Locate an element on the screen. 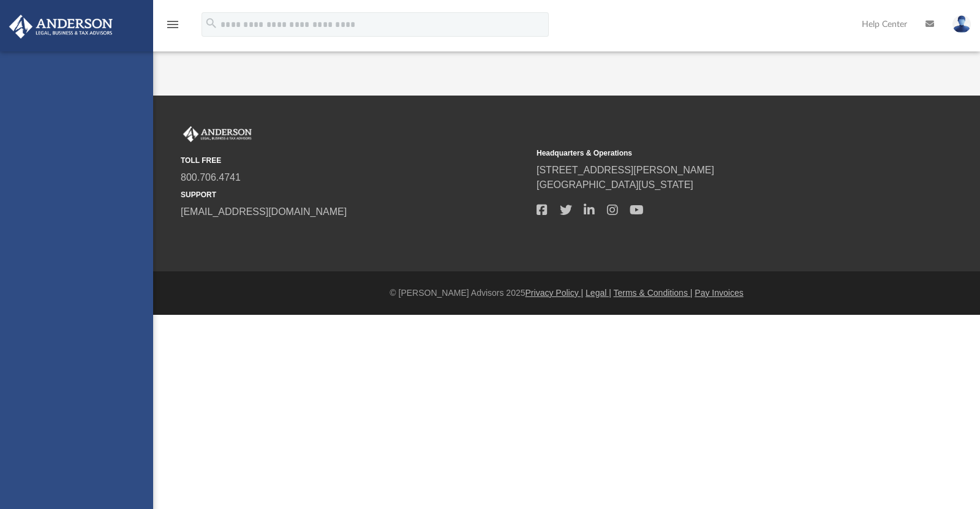 The image size is (980, 509). img: User Pic is located at coordinates (962, 24).